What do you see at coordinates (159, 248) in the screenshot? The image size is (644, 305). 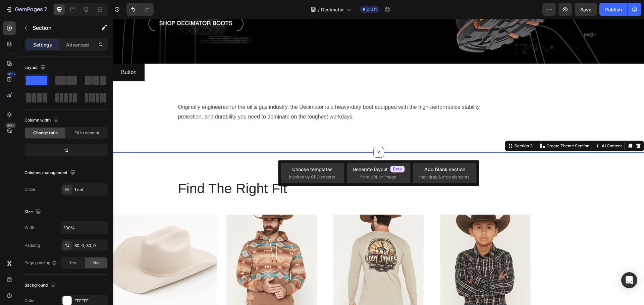 I see `img: Brown` at bounding box center [159, 248].